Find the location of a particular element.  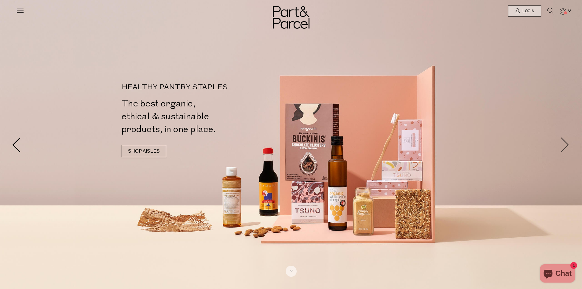

h2: The best organic, ethical & sustainable products, in one place. is located at coordinates (207, 116).